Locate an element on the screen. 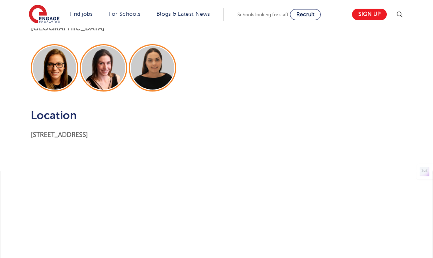 The height and width of the screenshot is (258, 433). a: Blogs & Latest News is located at coordinates (183, 14).